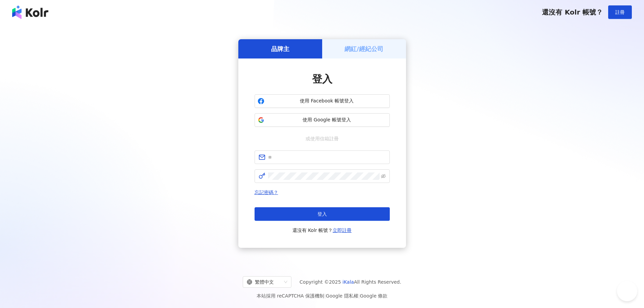 This screenshot has width=644, height=308. I want to click on span: 本站採用 reCAPTCHA 保護機制, so click(322, 297).